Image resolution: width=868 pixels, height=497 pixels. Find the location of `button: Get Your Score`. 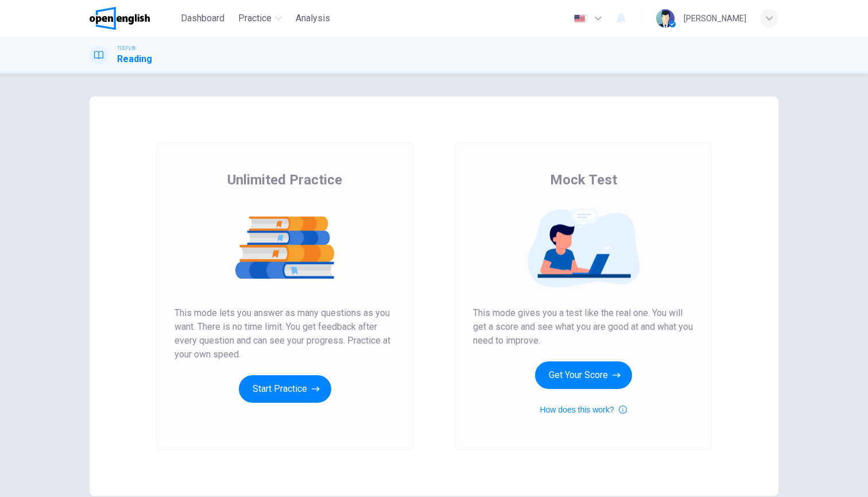

button: Get Your Score is located at coordinates (583, 376).